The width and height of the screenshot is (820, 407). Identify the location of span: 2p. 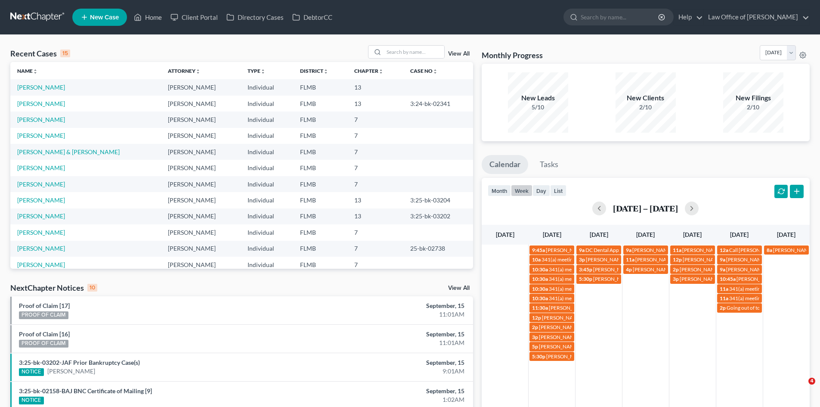
(676, 269).